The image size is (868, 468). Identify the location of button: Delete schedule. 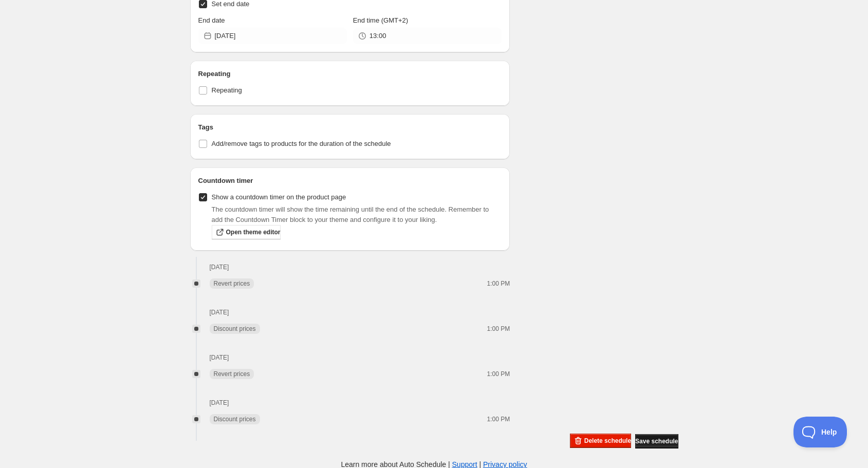
(600, 441).